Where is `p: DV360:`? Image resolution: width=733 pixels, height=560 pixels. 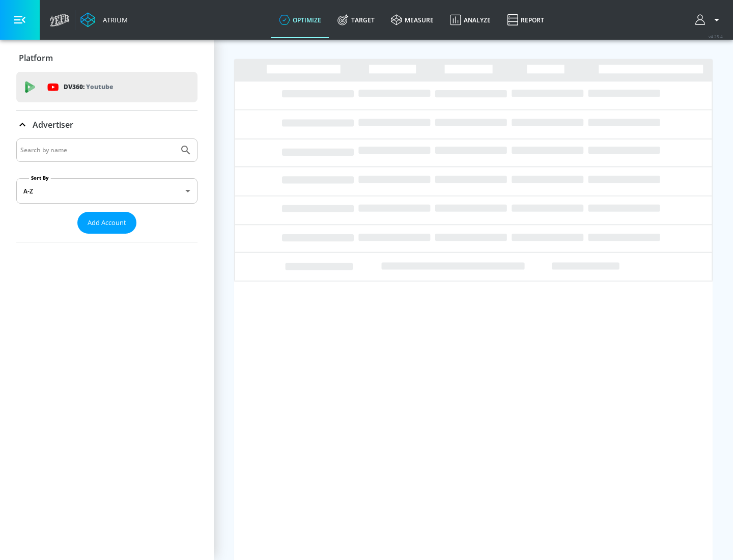 p: DV360: is located at coordinates (88, 87).